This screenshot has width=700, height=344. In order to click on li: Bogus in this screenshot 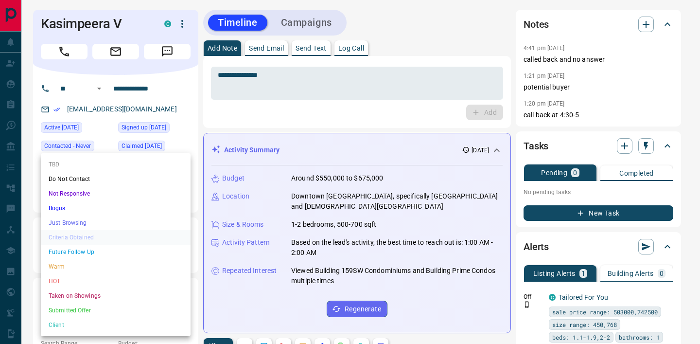, I will do `click(116, 208)`.